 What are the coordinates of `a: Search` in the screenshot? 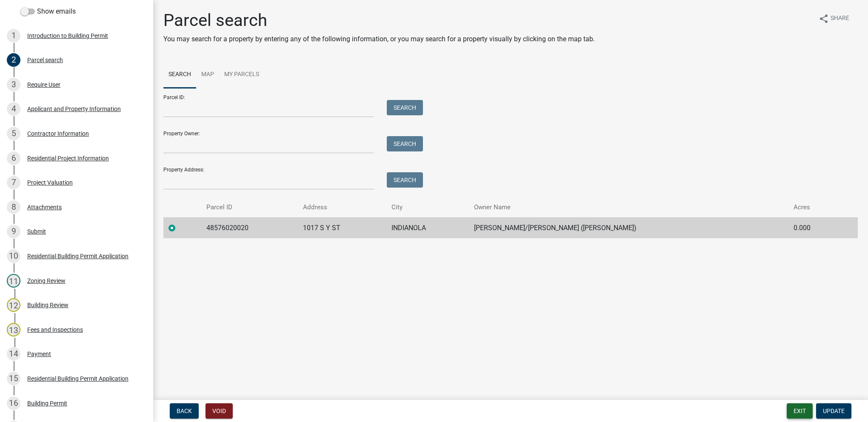 It's located at (179, 75).